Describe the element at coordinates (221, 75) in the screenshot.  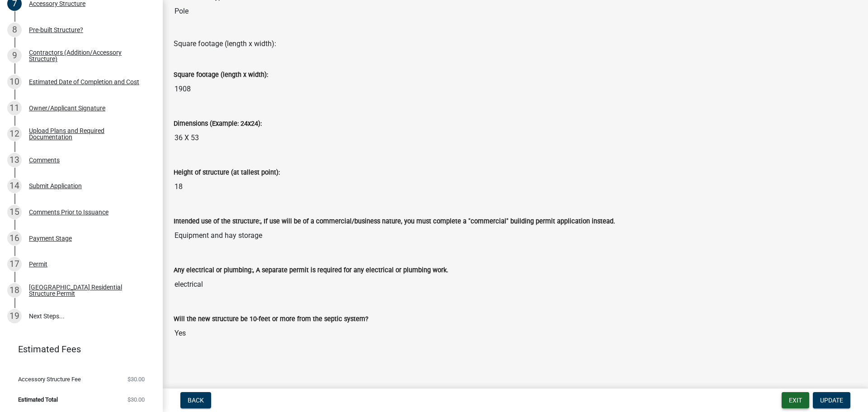
I see `label: Square footage (length x width):` at that location.